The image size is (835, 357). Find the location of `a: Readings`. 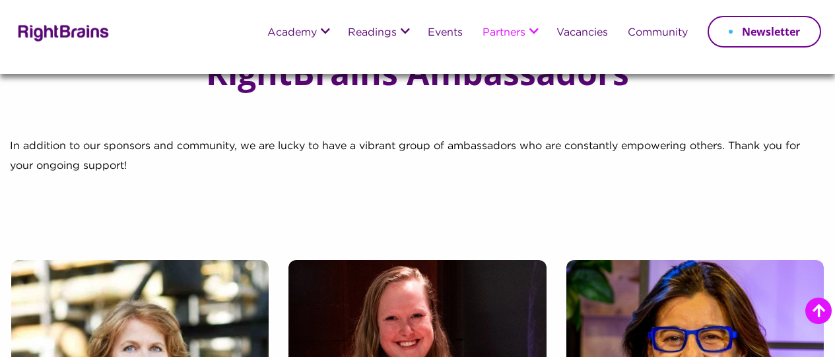

a: Readings is located at coordinates (372, 33).